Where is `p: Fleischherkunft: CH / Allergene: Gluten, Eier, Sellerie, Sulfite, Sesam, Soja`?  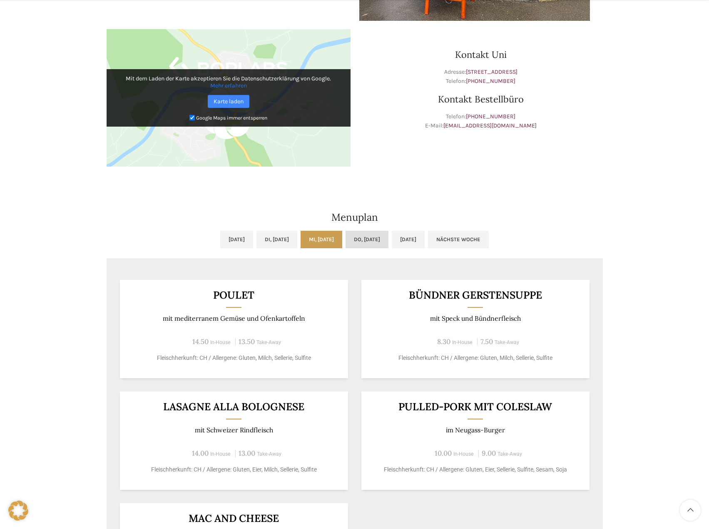
p: Fleischherkunft: CH / Allergene: Gluten, Eier, Sellerie, Sulfite, Sesam, Soja is located at coordinates (475, 469).